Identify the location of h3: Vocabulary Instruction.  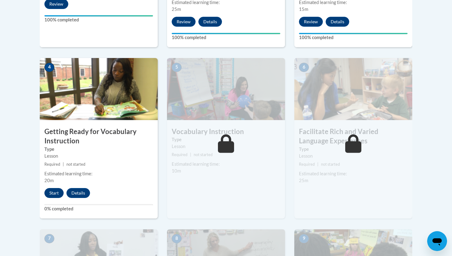
(226, 132).